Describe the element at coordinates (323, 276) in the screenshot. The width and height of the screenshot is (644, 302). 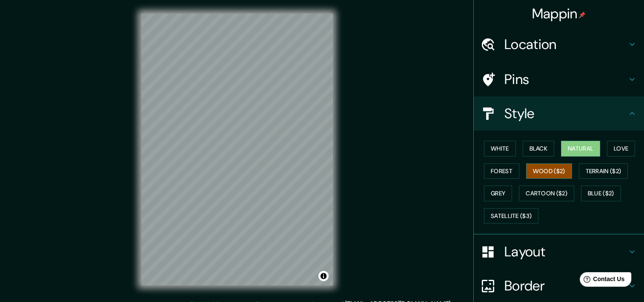
I see `button: Toggle attribution` at that location.